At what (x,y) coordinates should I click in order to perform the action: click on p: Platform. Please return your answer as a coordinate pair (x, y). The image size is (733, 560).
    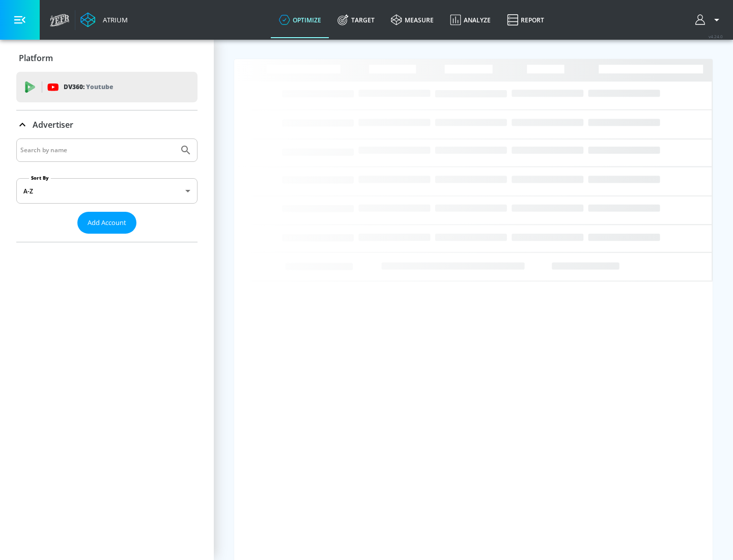
    Looking at the image, I should click on (36, 58).